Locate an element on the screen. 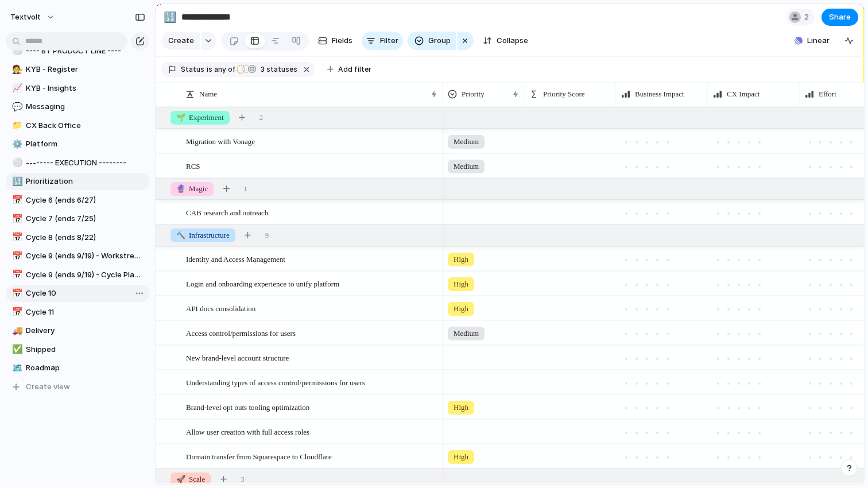 The height and width of the screenshot is (488, 868). span: Scale is located at coordinates (190, 479).